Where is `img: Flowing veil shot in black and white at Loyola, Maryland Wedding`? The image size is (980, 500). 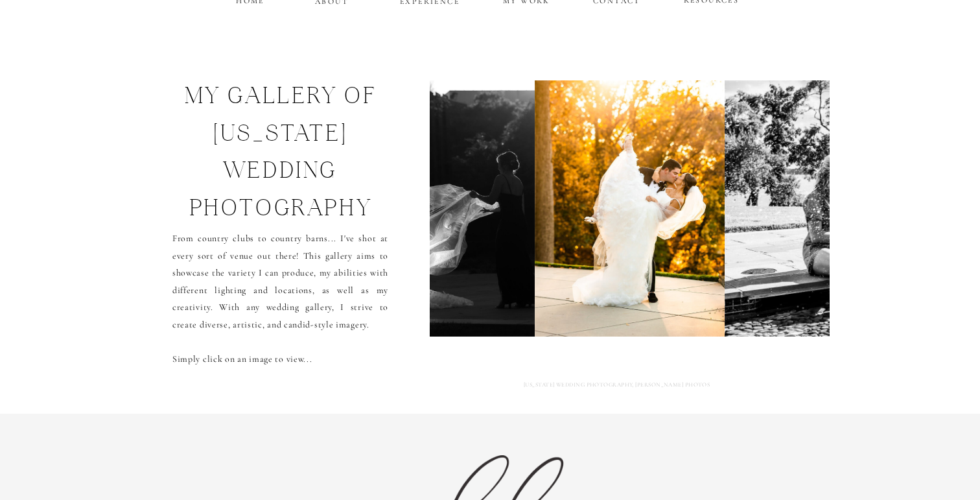 img: Flowing veil shot in black and white at Loyola, Maryland Wedding is located at coordinates (447, 208).